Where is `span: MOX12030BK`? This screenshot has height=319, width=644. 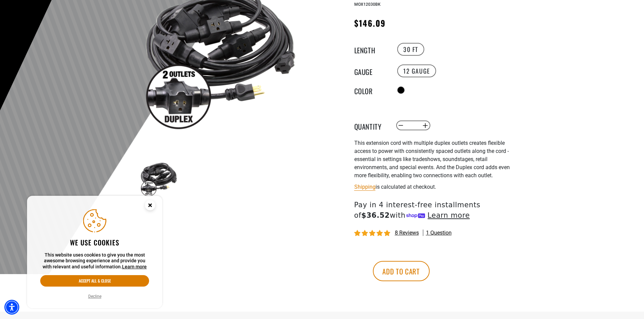
span: MOX12030BK is located at coordinates (367, 4).